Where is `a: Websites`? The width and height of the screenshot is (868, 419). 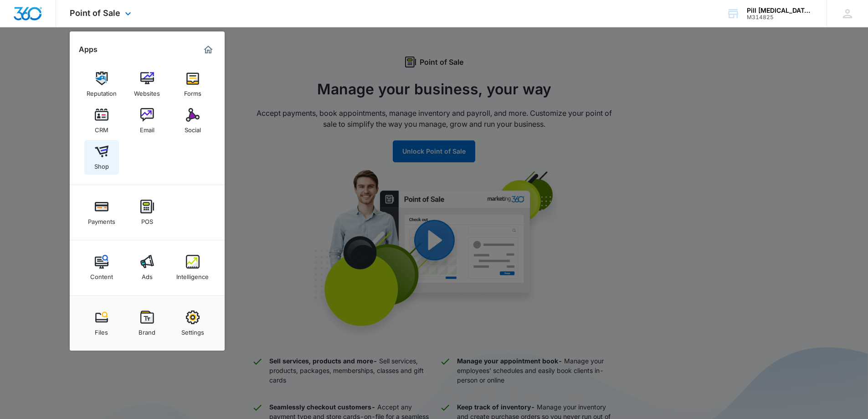 a: Websites is located at coordinates (147, 84).